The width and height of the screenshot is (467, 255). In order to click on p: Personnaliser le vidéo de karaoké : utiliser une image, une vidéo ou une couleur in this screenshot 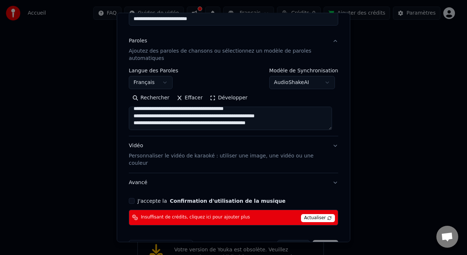, I will do `click(228, 159)`.